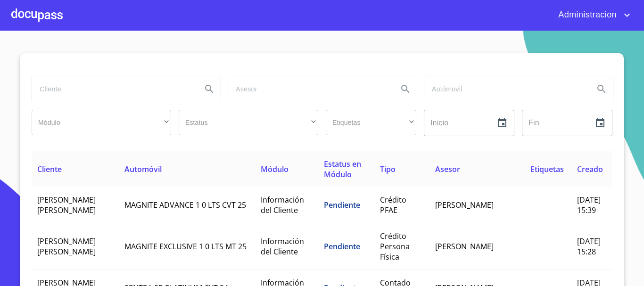 This screenshot has width=644, height=286. Describe the element at coordinates (50, 169) in the screenshot. I see `span: Cliente` at that location.